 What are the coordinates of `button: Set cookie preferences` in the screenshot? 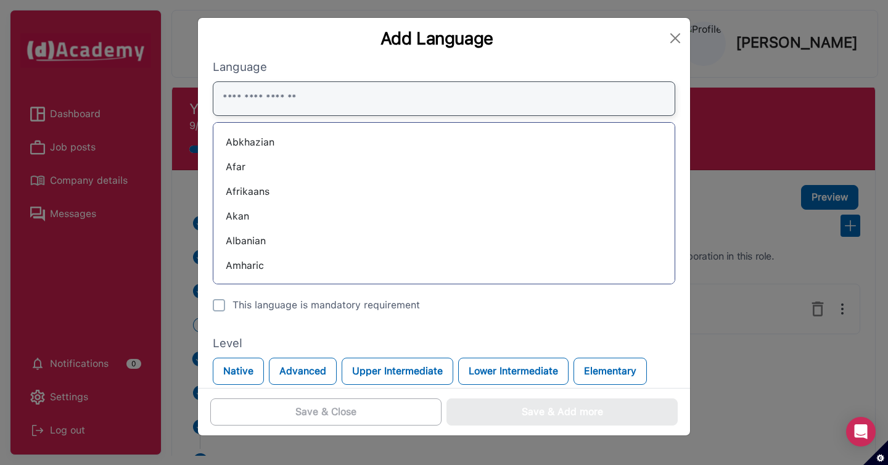 It's located at (876, 453).